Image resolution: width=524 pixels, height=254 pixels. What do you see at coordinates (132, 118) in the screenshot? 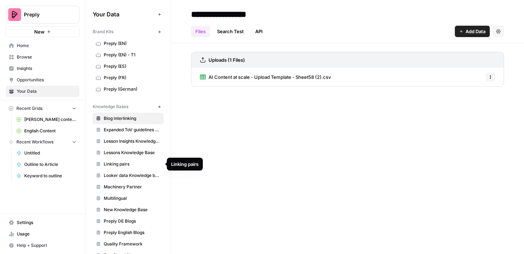
I see `span: Blog interlinking` at bounding box center [132, 118].